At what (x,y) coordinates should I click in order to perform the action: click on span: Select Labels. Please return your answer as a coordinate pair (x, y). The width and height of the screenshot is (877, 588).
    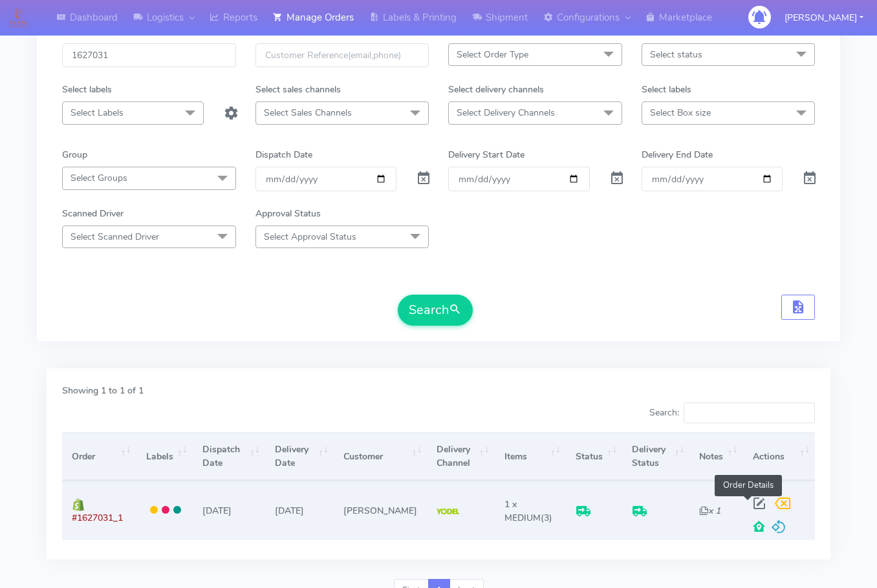
    Looking at the image, I should click on (97, 112).